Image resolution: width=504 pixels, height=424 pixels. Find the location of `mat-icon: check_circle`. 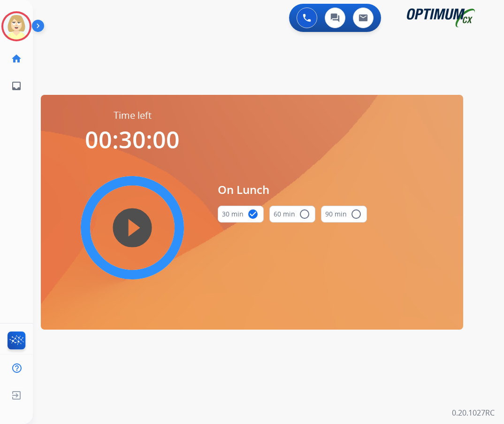

mat-icon: check_circle is located at coordinates (253, 214).